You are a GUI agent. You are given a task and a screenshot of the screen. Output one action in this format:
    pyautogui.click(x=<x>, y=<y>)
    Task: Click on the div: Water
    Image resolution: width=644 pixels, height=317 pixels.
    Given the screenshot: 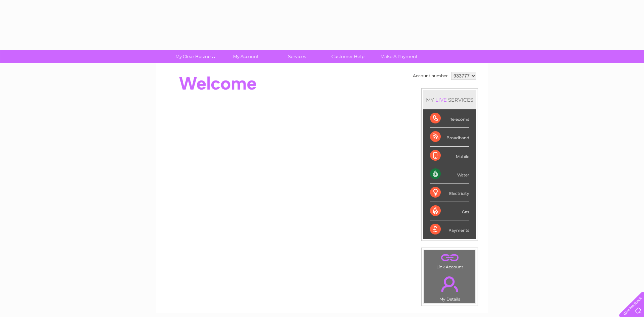 What is the action you would take?
    pyautogui.click(x=450, y=174)
    